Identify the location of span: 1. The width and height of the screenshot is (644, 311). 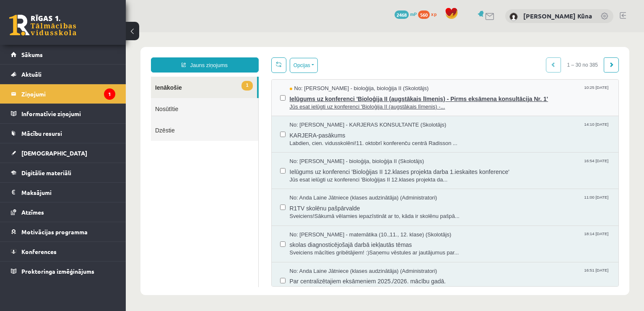
(121, 53).